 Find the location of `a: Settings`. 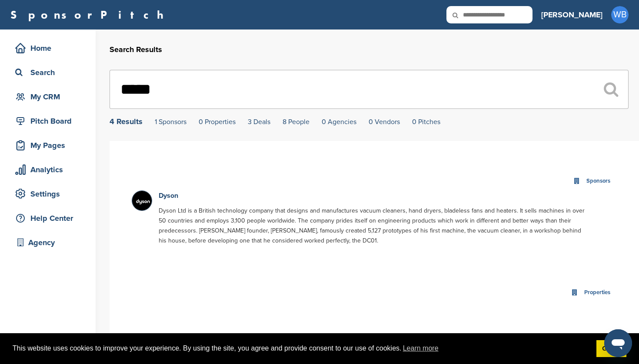

a: Settings is located at coordinates (47, 194).